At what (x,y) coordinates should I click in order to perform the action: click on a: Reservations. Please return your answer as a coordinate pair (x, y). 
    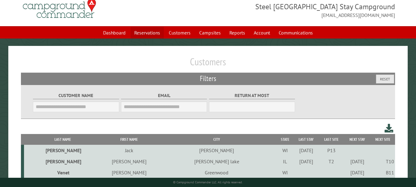
    Looking at the image, I should click on (147, 33).